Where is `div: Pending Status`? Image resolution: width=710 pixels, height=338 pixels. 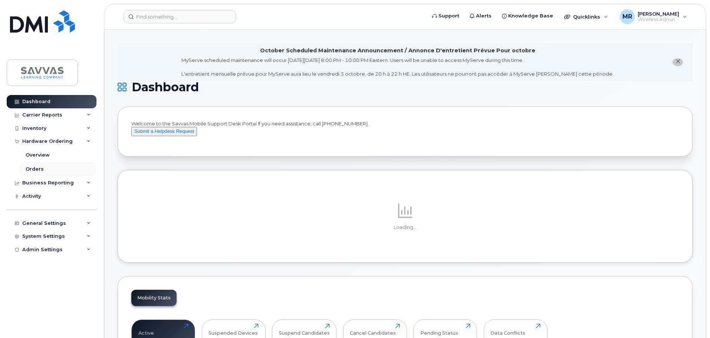 div: Pending Status is located at coordinates (439, 329).